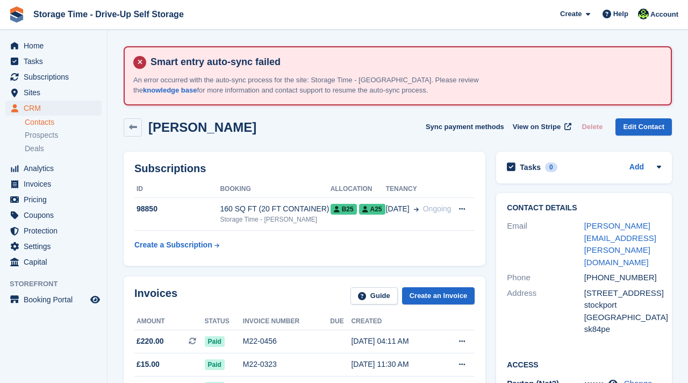 This screenshot has width=688, height=383. Describe the element at coordinates (340, 321) in the screenshot. I see `th: Due` at that location.